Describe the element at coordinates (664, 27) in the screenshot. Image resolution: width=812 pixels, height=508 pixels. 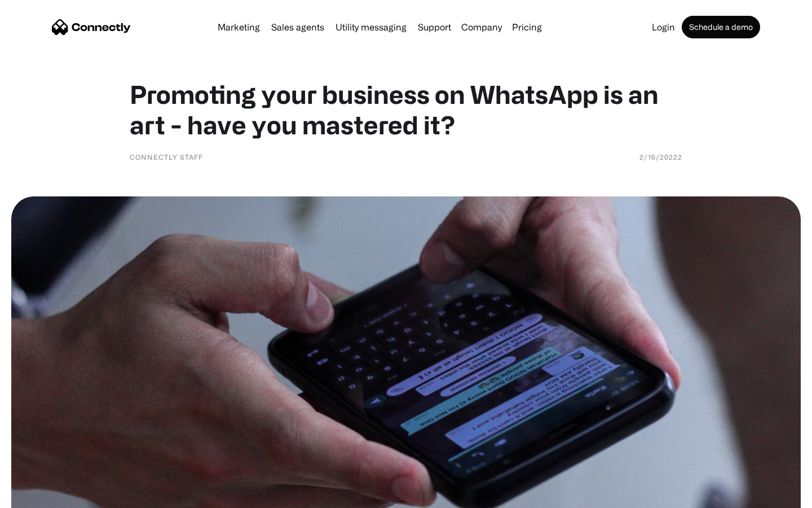
I see `a: Login` at that location.